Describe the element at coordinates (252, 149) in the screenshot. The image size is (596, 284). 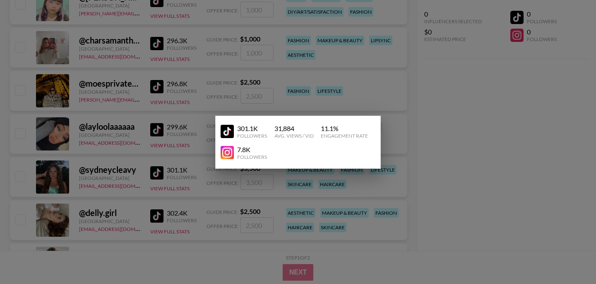
I see `div: 7.8K` at that location.